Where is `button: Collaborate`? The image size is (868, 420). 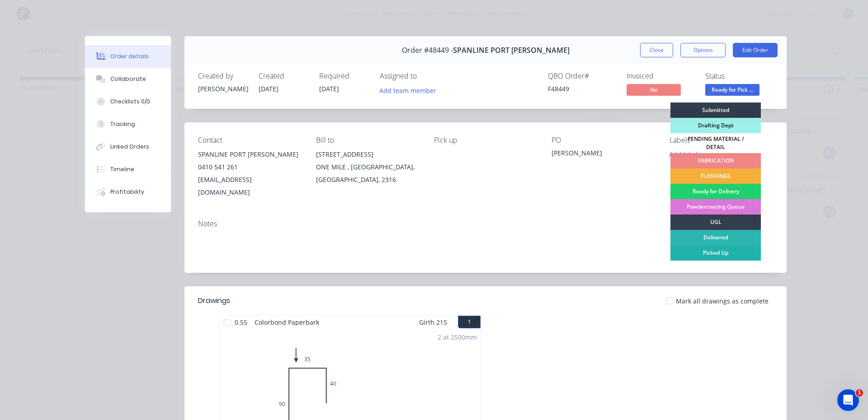 button: Collaborate is located at coordinates (128, 79).